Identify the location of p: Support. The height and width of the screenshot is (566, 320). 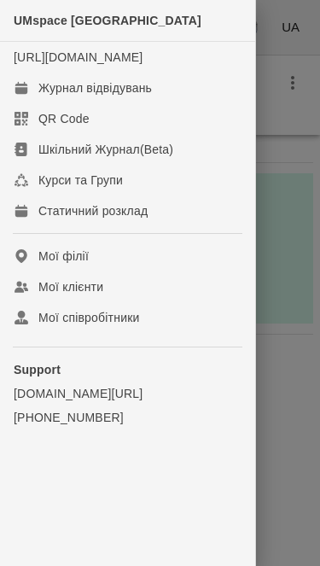
(127, 369).